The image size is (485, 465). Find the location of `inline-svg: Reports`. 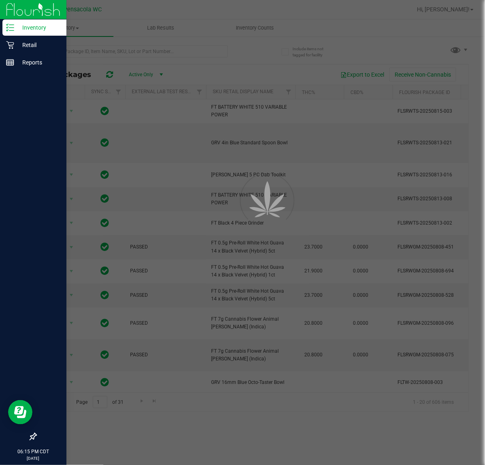

inline-svg: Reports is located at coordinates (10, 62).